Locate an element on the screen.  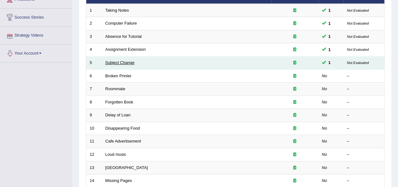
td: 1 is located at coordinates (94, 10).